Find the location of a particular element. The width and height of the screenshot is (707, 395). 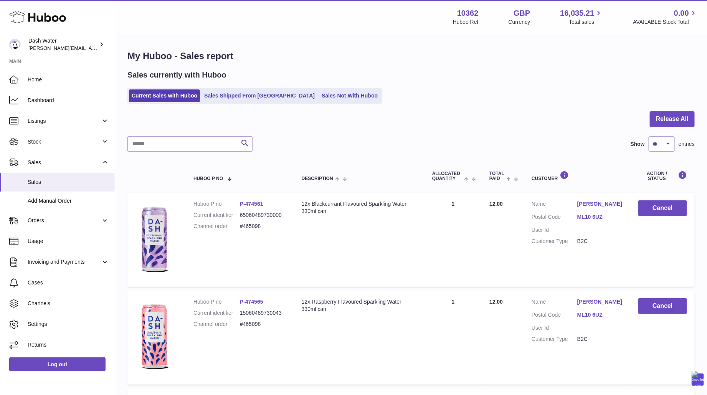

img: 103621706197826.png is located at coordinates (154, 239).